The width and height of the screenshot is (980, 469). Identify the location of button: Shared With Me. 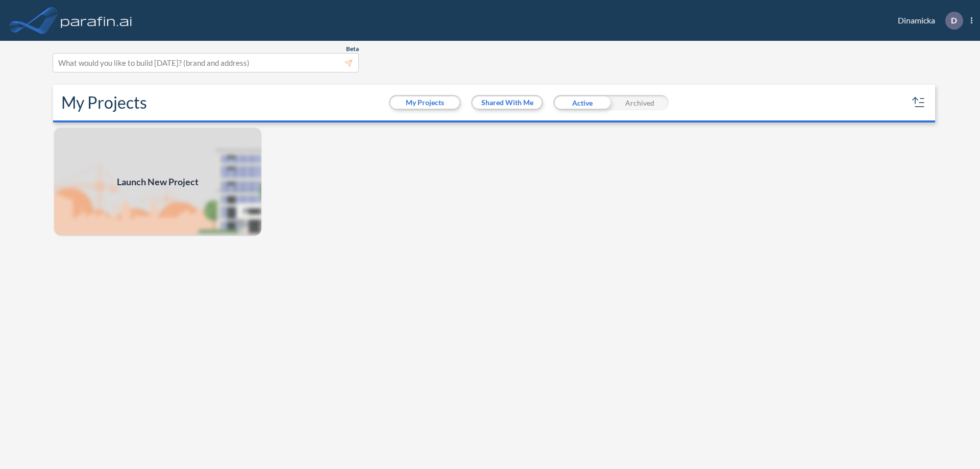
(506, 103).